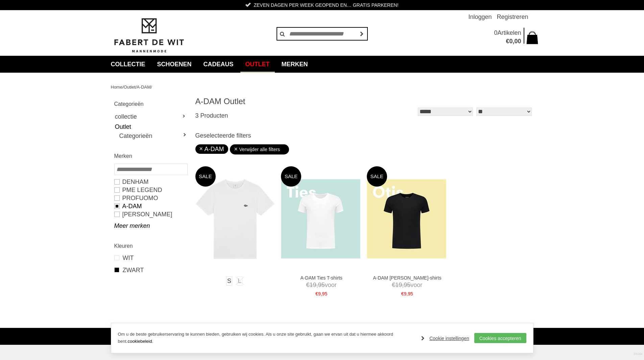  What do you see at coordinates (174, 64) in the screenshot?
I see `a: Schoenen` at bounding box center [174, 64].